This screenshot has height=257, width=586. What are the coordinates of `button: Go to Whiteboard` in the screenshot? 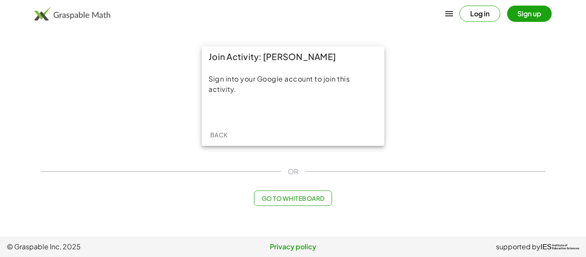 It's located at (293, 198).